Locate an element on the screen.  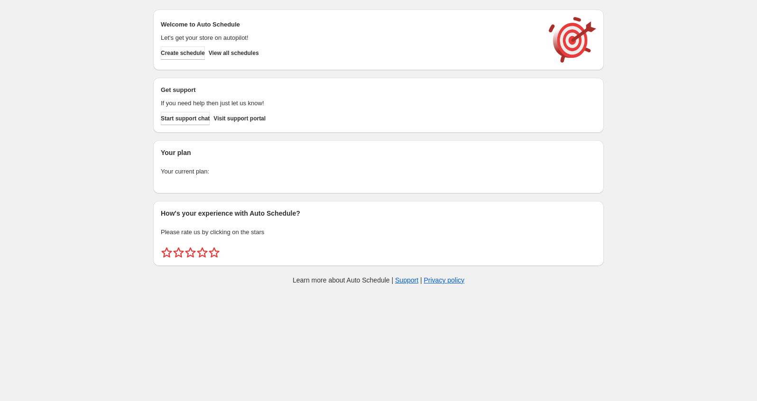
p: Learn more about Auto Schedule | | is located at coordinates (378, 280).